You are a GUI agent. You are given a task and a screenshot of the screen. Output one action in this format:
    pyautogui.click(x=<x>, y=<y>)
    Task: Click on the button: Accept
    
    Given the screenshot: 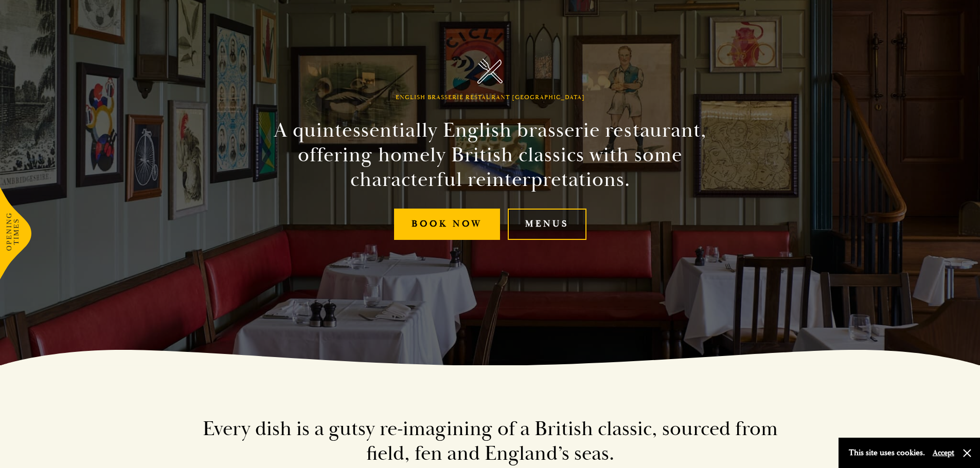 What is the action you would take?
    pyautogui.click(x=943, y=452)
    